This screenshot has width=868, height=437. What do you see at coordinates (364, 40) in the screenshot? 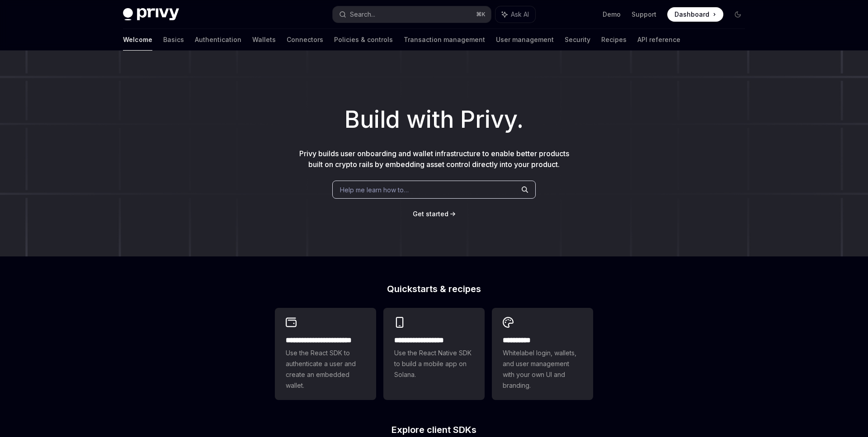
I see `a: Policies & controls` at bounding box center [364, 40].